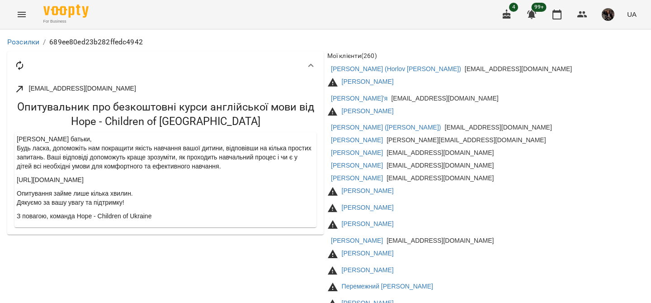 The height and width of the screenshot is (303, 651). What do you see at coordinates (66, 21) in the screenshot?
I see `span: For Business` at bounding box center [66, 21].